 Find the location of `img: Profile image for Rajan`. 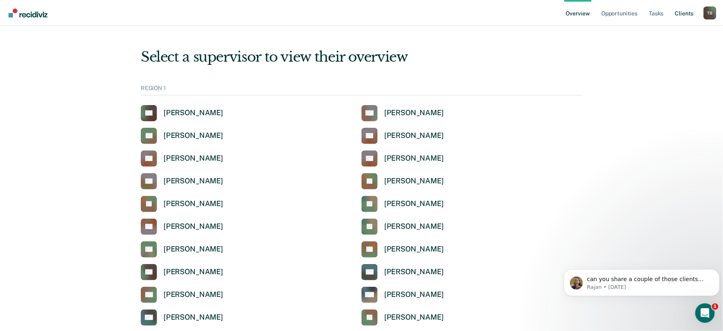

img: Profile image for Rajan is located at coordinates (16, 31).